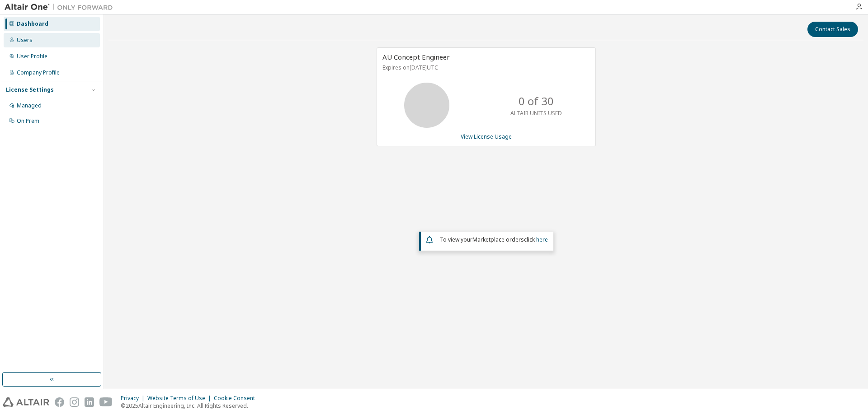  What do you see at coordinates (26, 402) in the screenshot?
I see `img: altair_logo.svg` at bounding box center [26, 402].